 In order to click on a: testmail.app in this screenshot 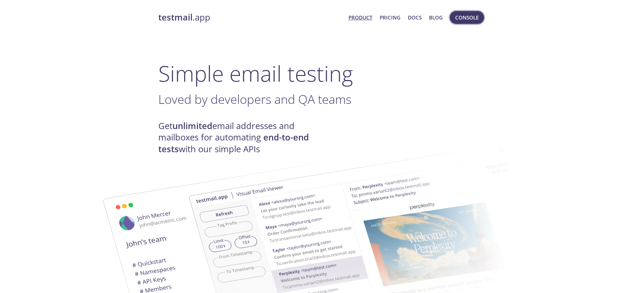, I will do `click(251, 18)`.